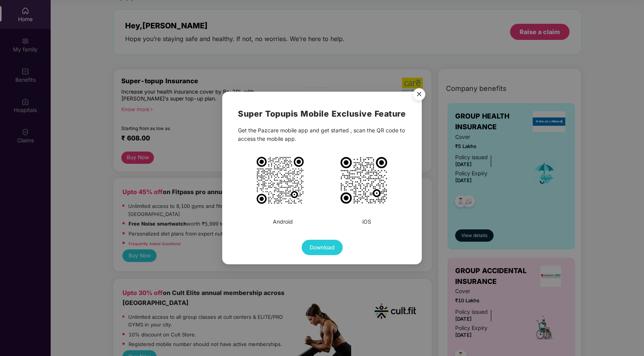 This screenshot has height=356, width=644. What do you see at coordinates (322, 248) in the screenshot?
I see `button: Download` at bounding box center [322, 248].